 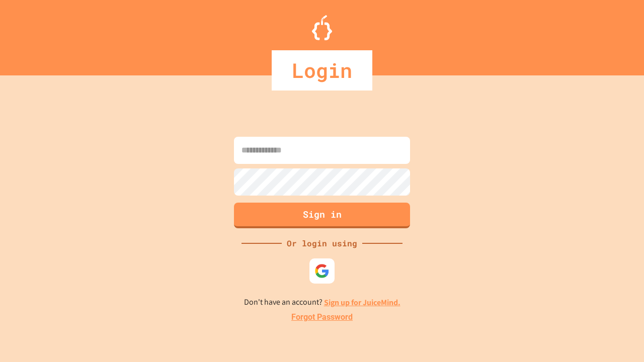 What do you see at coordinates (322, 303) in the screenshot?
I see `p: Don't have an account?` at bounding box center [322, 303].